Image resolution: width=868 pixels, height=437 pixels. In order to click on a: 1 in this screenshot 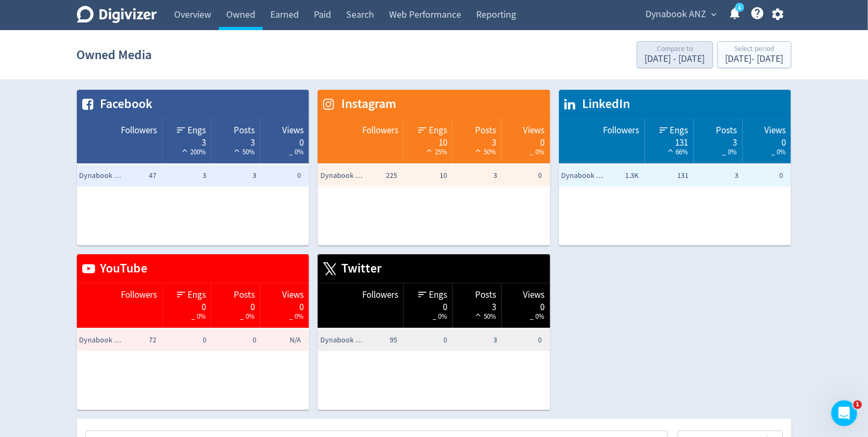, I will do `click(739, 7)`.